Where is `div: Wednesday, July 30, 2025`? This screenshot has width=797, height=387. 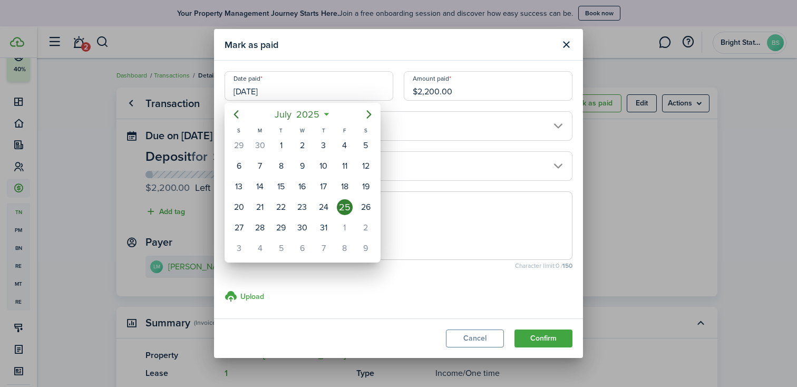
div: Wednesday, July 30, 2025 is located at coordinates (302, 228).